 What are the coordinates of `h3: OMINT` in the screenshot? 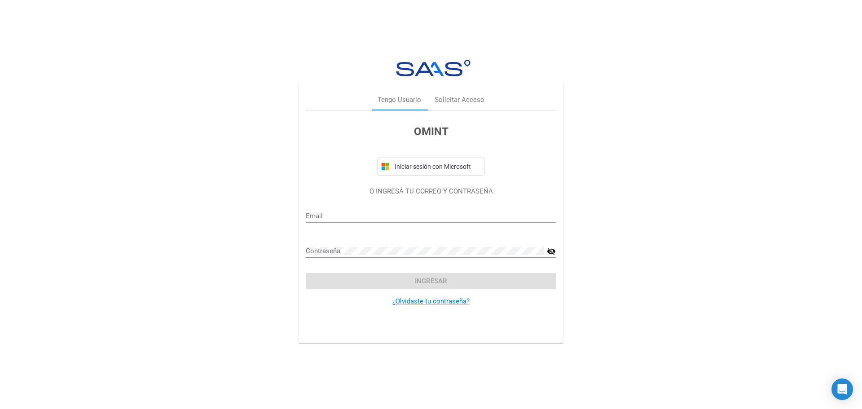 It's located at (430, 131).